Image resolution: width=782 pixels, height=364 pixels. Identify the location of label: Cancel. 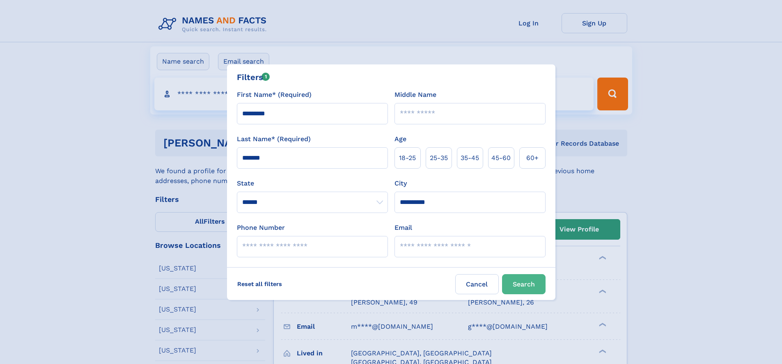
(477, 284).